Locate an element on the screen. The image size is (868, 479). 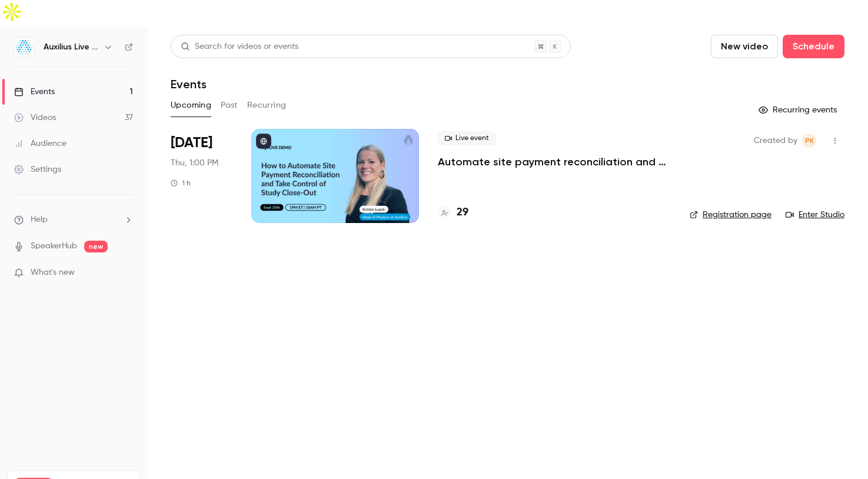
div: Videos is located at coordinates (35, 118).